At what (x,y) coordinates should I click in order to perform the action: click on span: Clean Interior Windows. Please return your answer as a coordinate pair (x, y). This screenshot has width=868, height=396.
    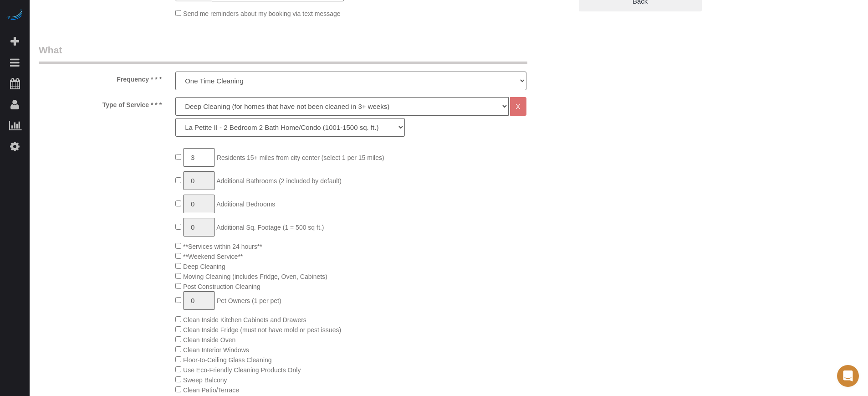
    Looking at the image, I should click on (216, 350).